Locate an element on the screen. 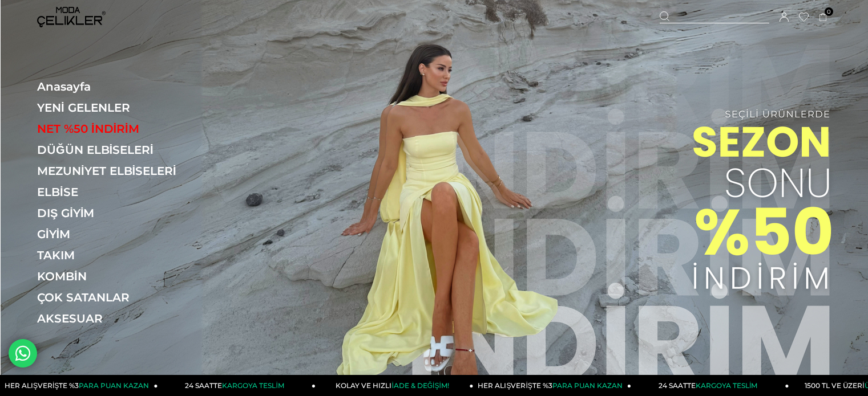 The image size is (868, 396). a: DÜĞÜN ELBİSELERİ is located at coordinates (115, 150).